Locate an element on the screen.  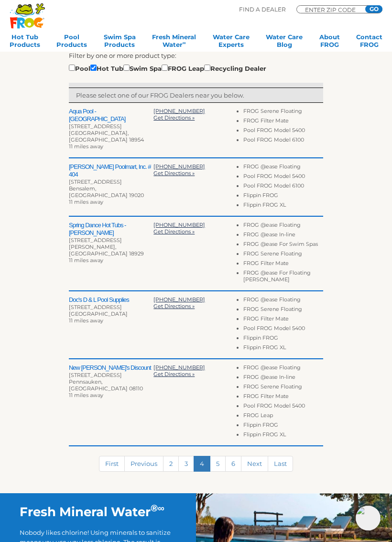
input: GO is located at coordinates (374, 9).